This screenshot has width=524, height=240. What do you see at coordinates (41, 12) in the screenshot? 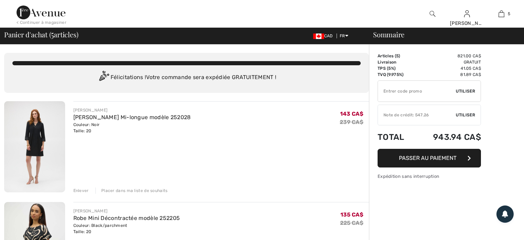
I see `img: 1ère Avenue` at bounding box center [41, 12].